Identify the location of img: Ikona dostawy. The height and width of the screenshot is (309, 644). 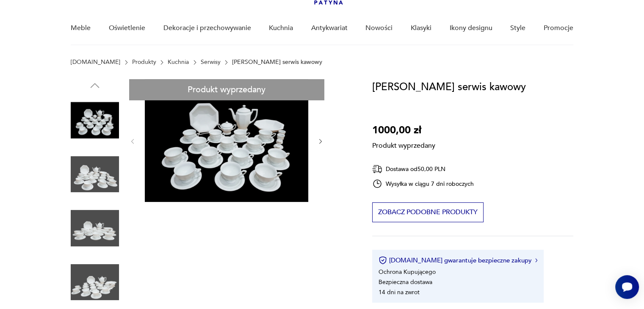
(377, 169).